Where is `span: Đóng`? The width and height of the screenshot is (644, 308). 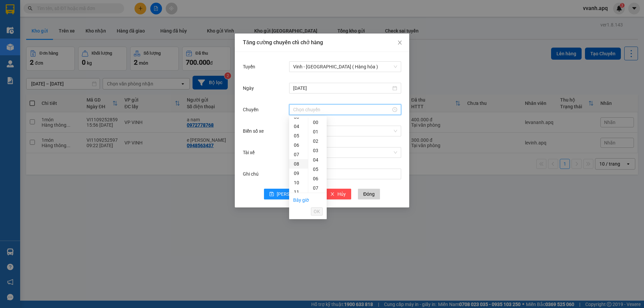
span: Đóng is located at coordinates (369, 194).